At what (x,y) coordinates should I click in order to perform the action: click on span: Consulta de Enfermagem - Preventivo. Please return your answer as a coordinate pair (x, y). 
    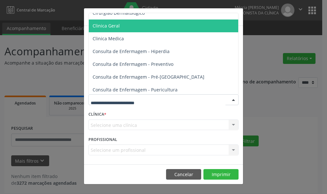
    Looking at the image, I should click on (133, 64).